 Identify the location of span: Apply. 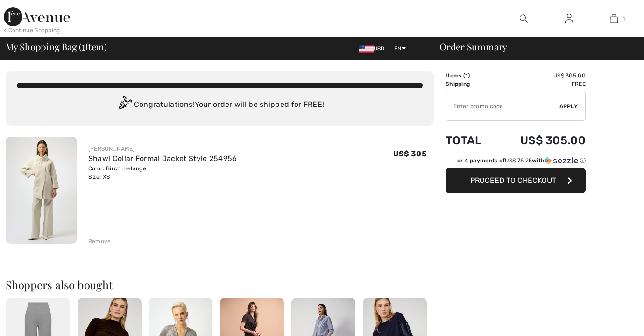
(569, 106).